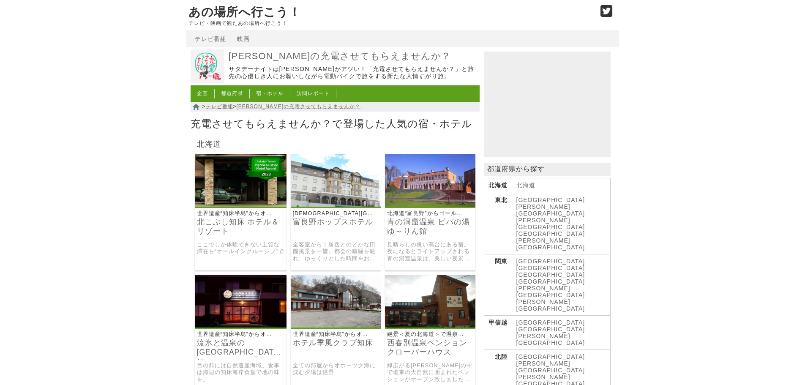 The width and height of the screenshot is (805, 385). I want to click on th: 関東, so click(498, 285).